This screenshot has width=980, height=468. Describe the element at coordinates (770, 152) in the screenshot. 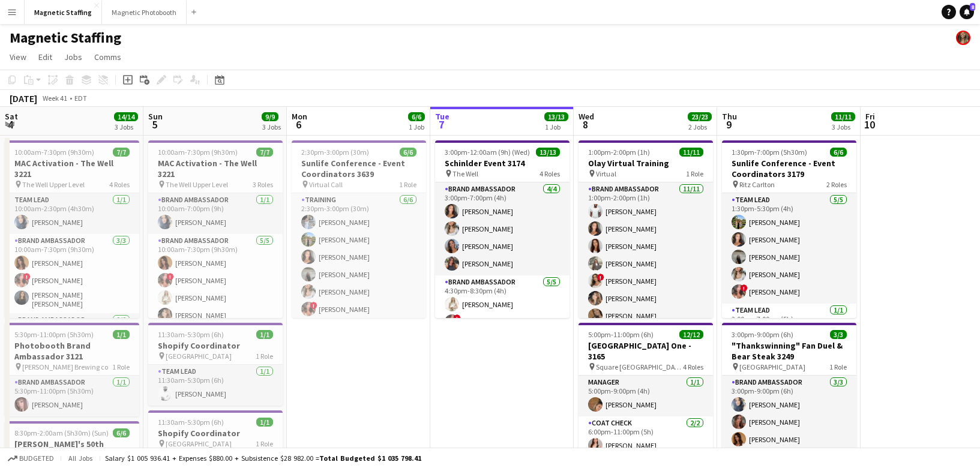

I see `span: 1:30pm-7:00pm (5h30m)` at that location.